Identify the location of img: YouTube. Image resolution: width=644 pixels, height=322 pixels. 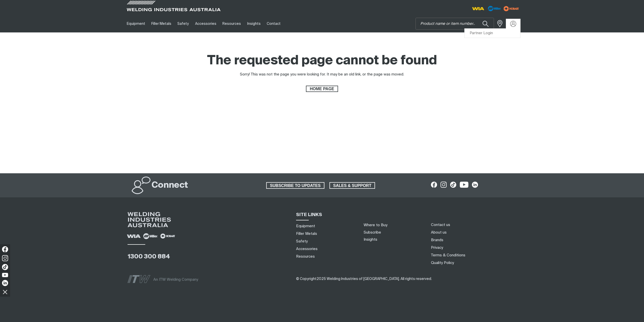
(5, 275).